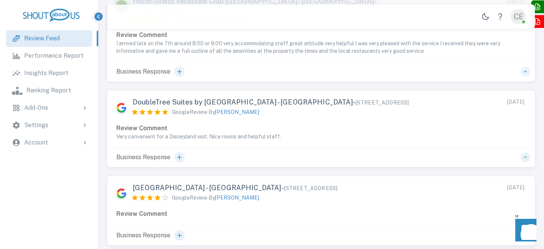 Image resolution: width=544 pixels, height=249 pixels. What do you see at coordinates (36, 143) in the screenshot?
I see `p: Account` at bounding box center [36, 143].